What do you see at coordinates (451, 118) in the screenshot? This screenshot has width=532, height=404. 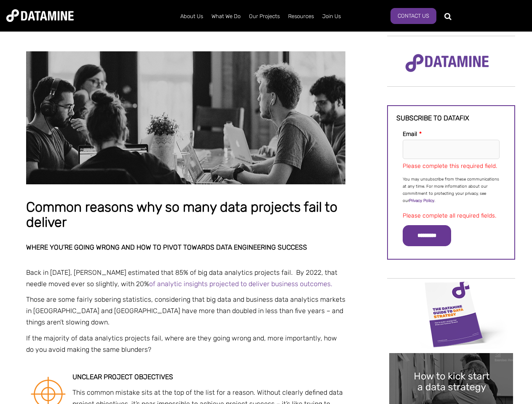 I see `h3: Subscribe to datafix` at bounding box center [451, 118].